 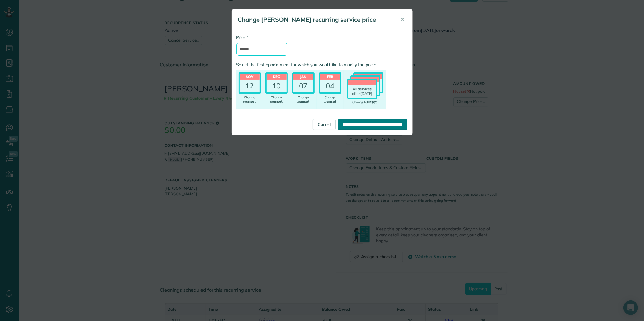 What do you see at coordinates (322, 64) in the screenshot?
I see `label: Select the first appointment for which you would like to modify the price:` at bounding box center [322, 64].